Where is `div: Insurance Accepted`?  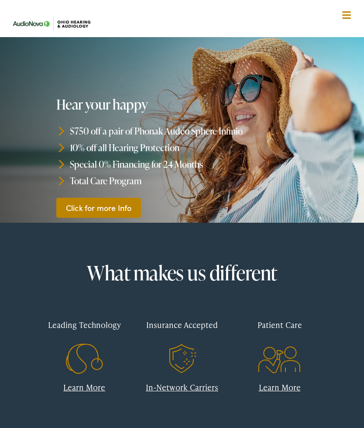
div: Insurance Accepted is located at coordinates (182, 324).